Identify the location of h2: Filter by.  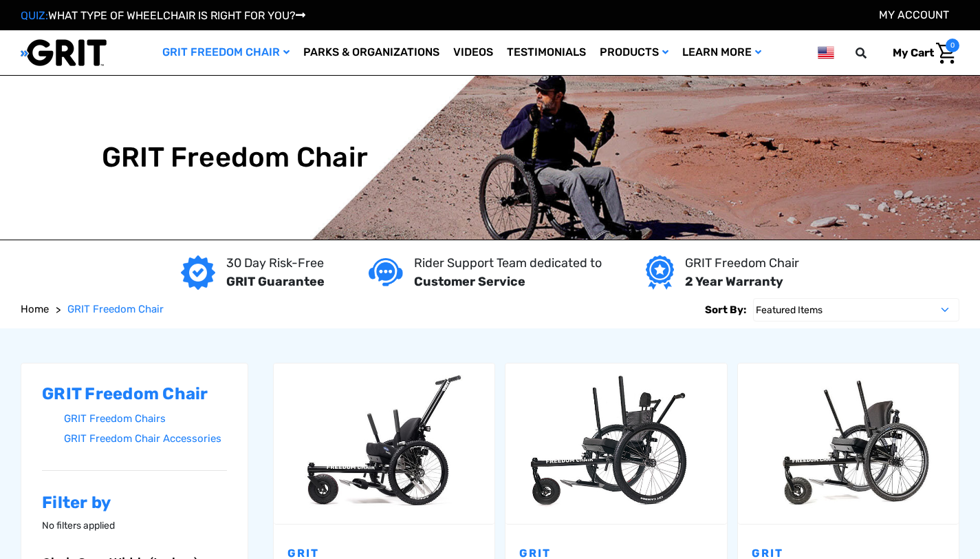
(134, 502).